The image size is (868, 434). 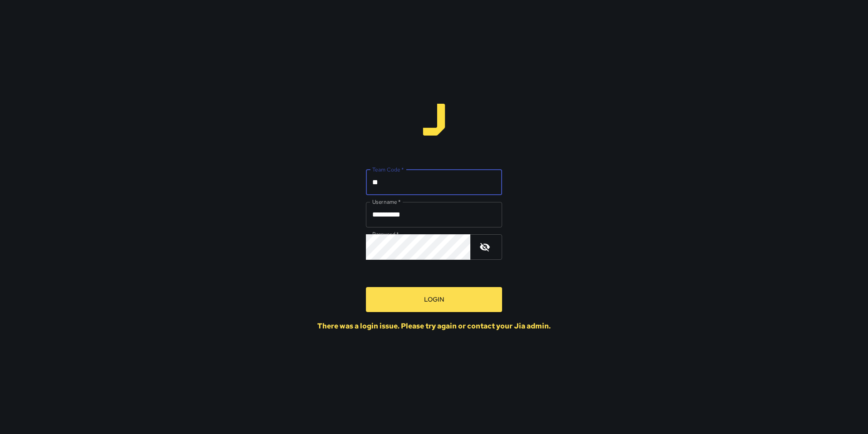 I want to click on label: Password, so click(x=385, y=234).